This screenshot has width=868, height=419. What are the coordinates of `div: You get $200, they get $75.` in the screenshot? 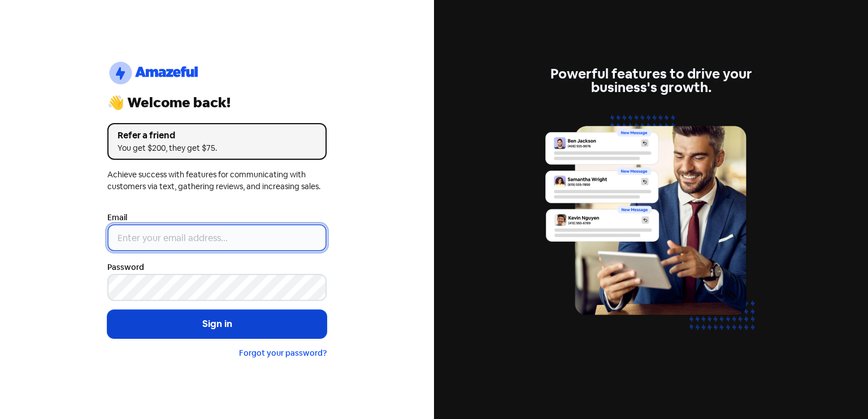 It's located at (217, 148).